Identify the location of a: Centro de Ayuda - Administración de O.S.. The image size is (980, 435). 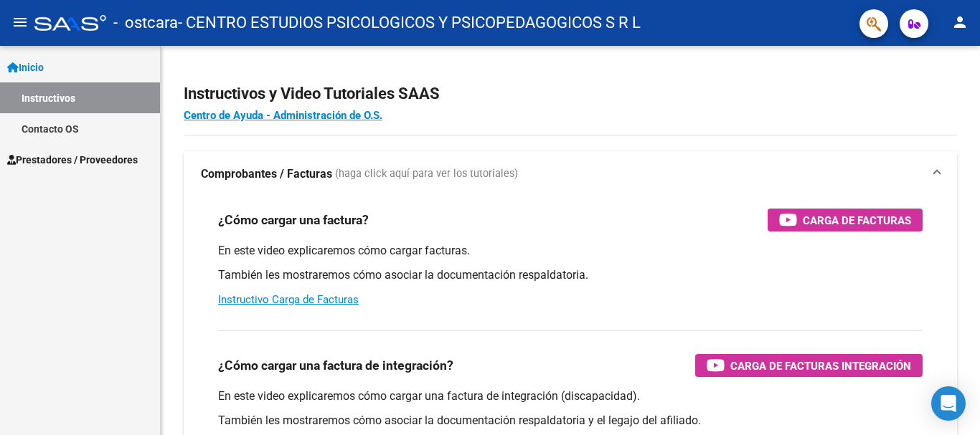
(283, 115).